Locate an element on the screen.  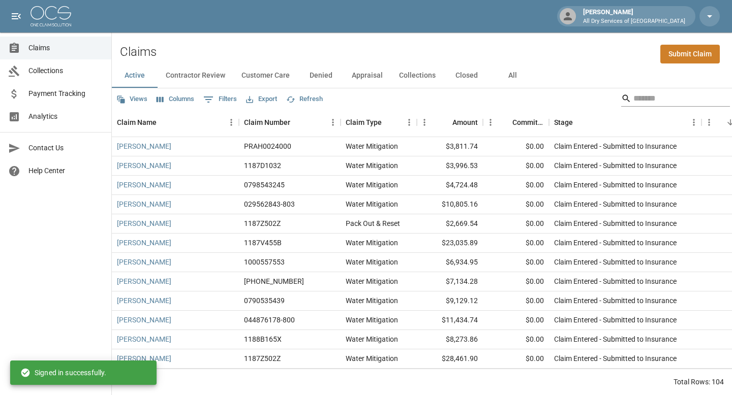
div: $3,996.53 is located at coordinates (450, 166).